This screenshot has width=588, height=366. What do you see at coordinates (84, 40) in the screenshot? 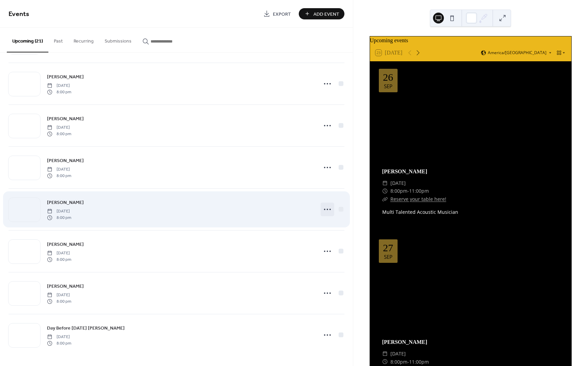
I see `button: Recurring` at bounding box center [84, 40].